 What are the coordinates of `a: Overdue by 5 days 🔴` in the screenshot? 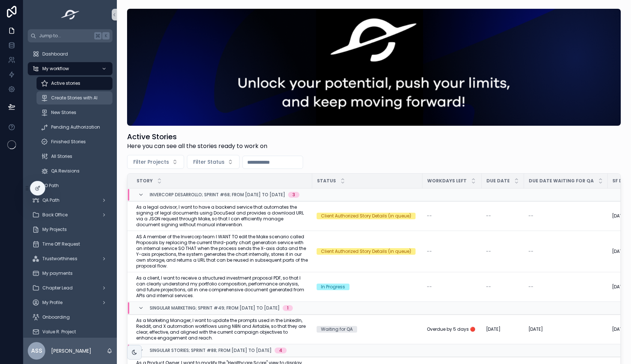 It's located at (452, 329).